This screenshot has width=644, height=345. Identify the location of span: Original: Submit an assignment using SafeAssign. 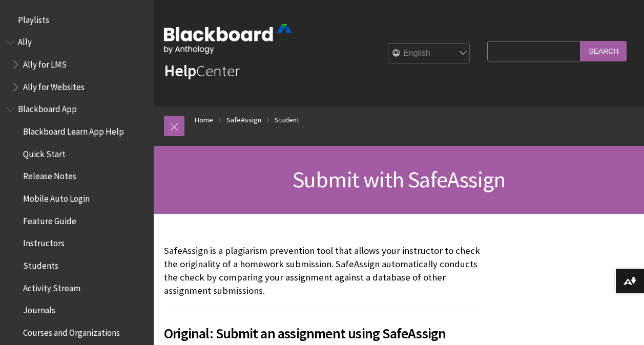
(323, 333).